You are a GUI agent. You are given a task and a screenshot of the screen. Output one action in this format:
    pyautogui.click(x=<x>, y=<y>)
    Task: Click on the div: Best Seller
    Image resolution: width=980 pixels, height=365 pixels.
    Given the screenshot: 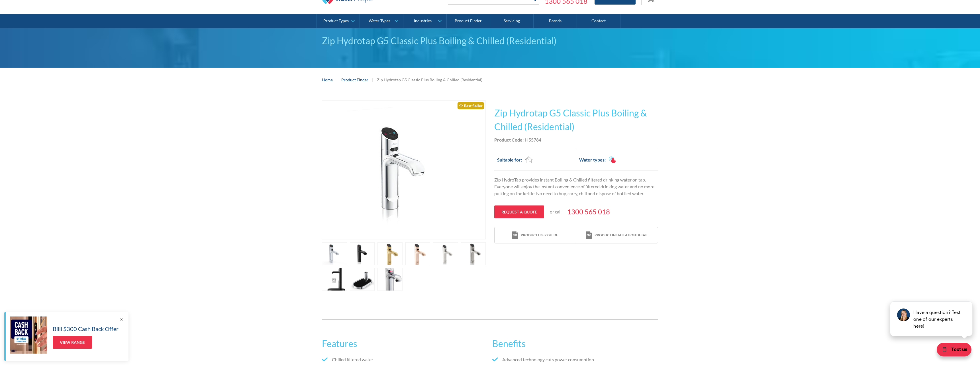 What is the action you would take?
    pyautogui.click(x=471, y=105)
    